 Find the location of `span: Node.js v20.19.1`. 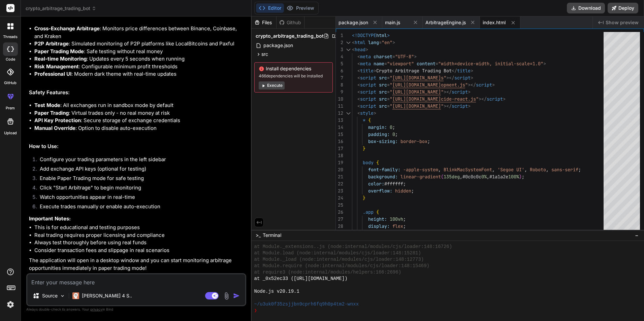

span: Node.js v20.19.1 is located at coordinates (277, 292).